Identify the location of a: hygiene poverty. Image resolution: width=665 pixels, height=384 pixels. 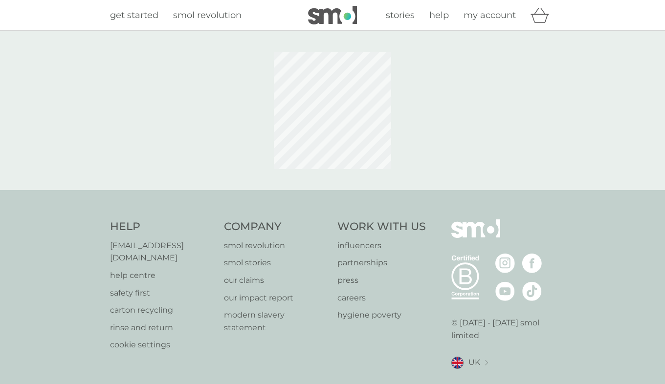
(381, 315).